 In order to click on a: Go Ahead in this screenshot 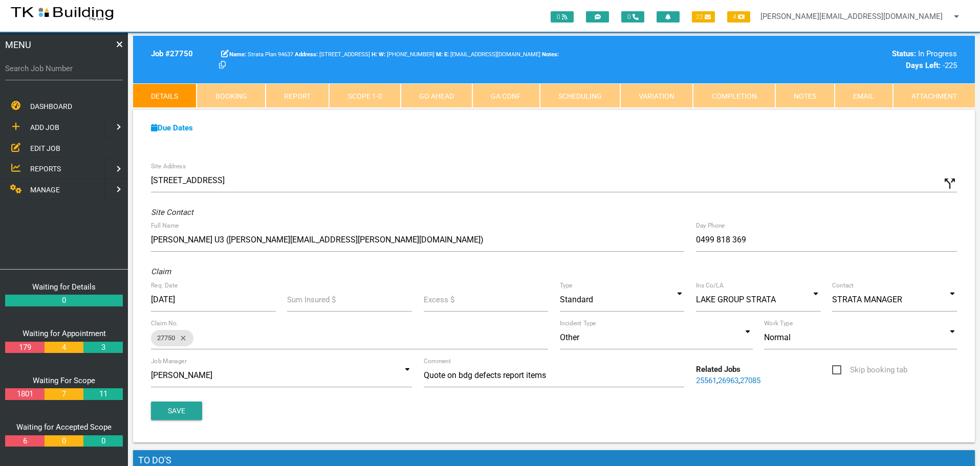, I will do `click(437, 96)`.